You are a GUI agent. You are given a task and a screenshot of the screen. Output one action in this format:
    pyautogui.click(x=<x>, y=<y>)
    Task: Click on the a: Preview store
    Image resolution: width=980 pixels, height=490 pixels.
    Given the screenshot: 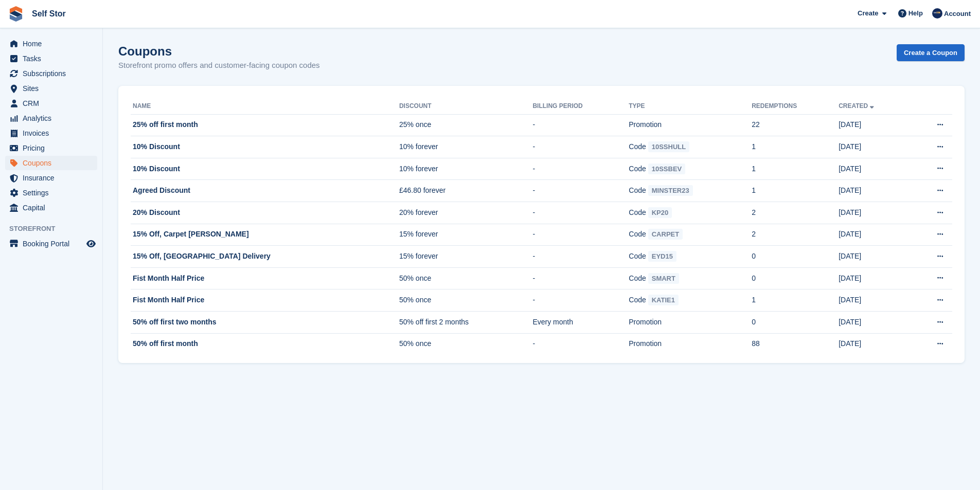 What is the action you would take?
    pyautogui.click(x=91, y=243)
    